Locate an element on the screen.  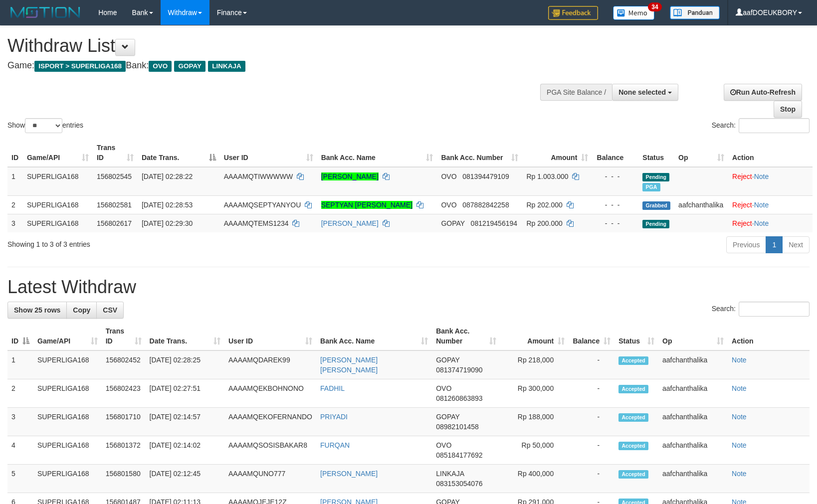
a: Show 25 rows is located at coordinates (37, 310).